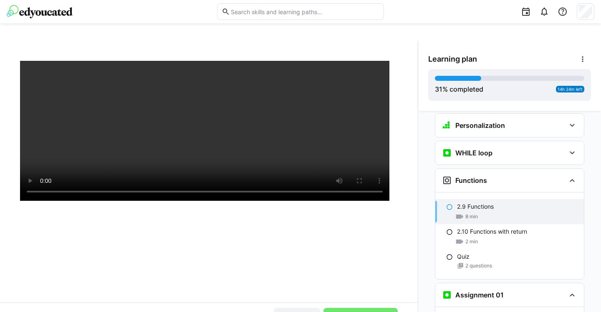 Image resolution: width=601 pixels, height=312 pixels. I want to click on div: % completed, so click(459, 89).